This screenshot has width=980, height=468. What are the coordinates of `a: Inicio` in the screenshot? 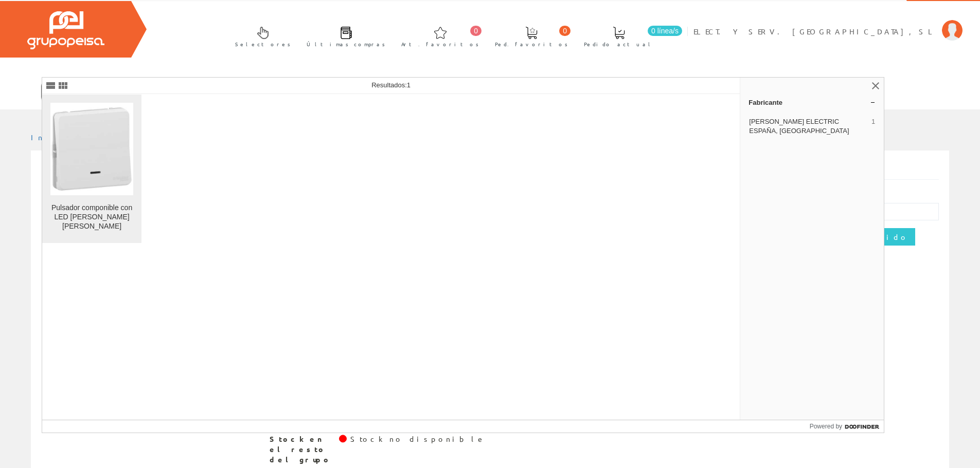 It's located at (52, 138).